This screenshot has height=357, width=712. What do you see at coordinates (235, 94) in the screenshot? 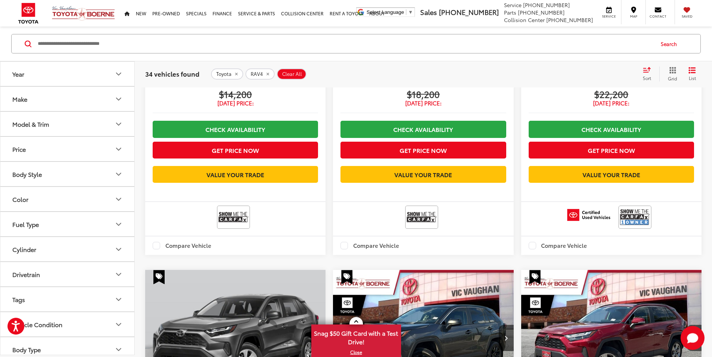
I see `span: $14,200` at bounding box center [235, 94].